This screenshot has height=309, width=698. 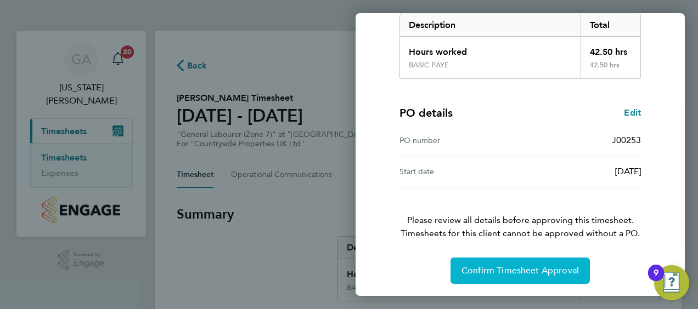 What do you see at coordinates (520, 46) in the screenshot?
I see `div: Summary of 22 - 28 Sep 2025` at bounding box center [520, 46].